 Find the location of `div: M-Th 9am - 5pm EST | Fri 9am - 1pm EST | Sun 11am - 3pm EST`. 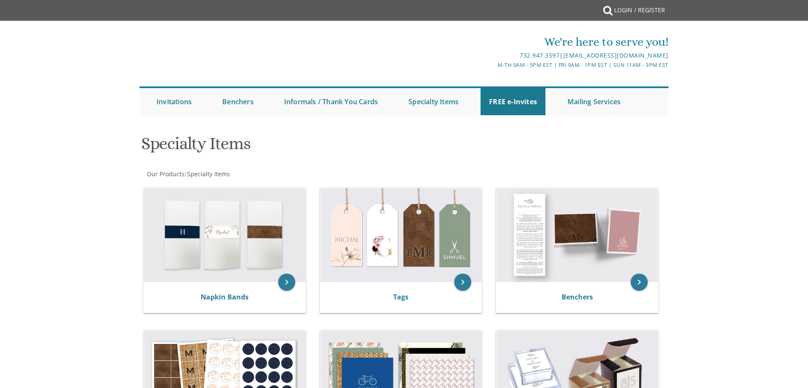

div: M-Th 9am - 5pm EST | Fri 9am - 1pm EST | Sun 11am - 3pm EST is located at coordinates (492, 65).